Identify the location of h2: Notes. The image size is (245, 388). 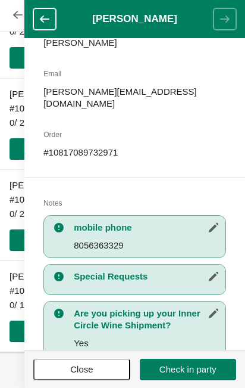
(135, 203).